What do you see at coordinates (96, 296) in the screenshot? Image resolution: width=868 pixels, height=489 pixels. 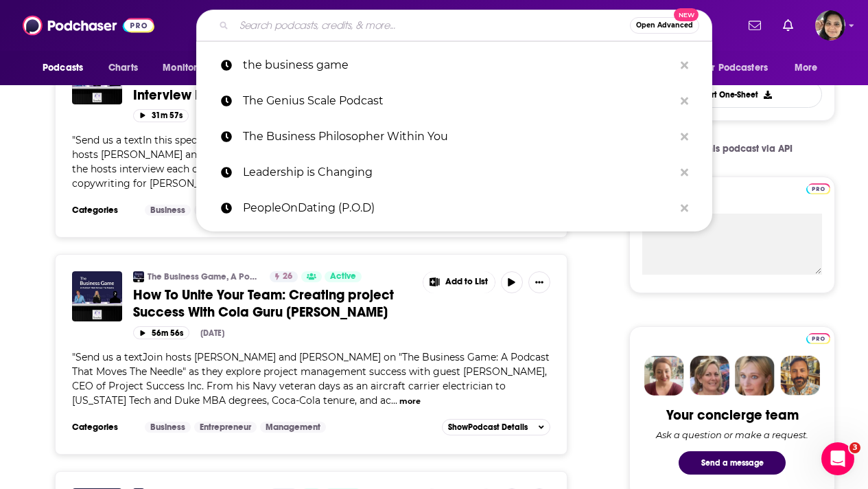 I see `a: How To Unite Your Team: Creating project Success With Cola Guru Clint M Padgett` at bounding box center [96, 296].